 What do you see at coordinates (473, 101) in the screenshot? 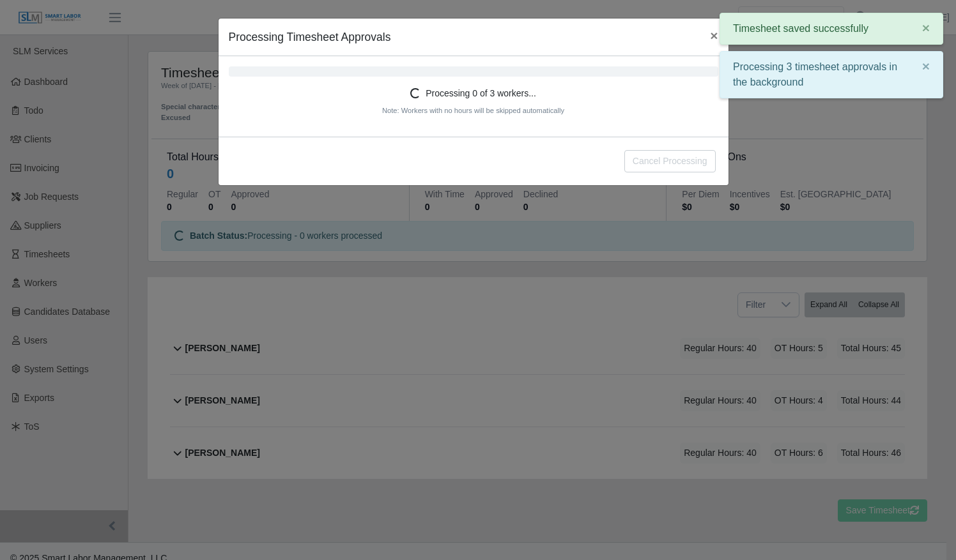
I see `div: Processing 0 of 3 workers...` at bounding box center [473, 101].